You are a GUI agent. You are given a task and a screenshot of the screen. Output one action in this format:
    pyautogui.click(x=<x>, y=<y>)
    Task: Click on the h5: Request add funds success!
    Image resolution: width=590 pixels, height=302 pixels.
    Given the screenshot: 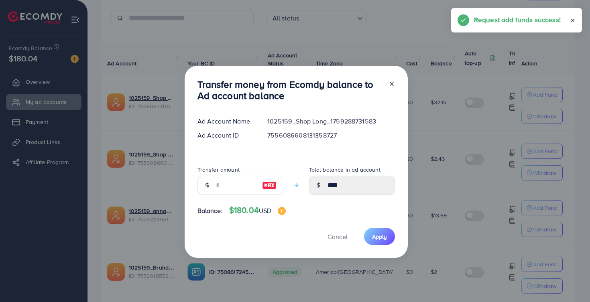 What is the action you would take?
    pyautogui.click(x=517, y=20)
    